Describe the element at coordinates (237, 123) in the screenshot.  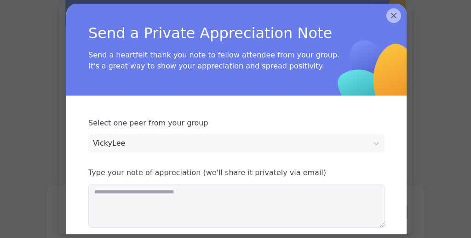
I see `span: Select one peer from your group` at that location.